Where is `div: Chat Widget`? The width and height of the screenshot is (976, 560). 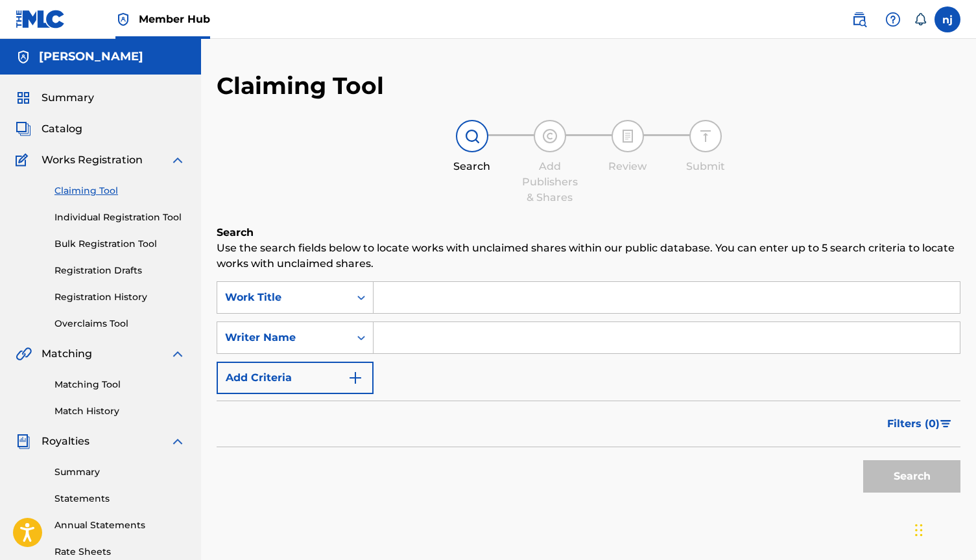
div: Chat Widget is located at coordinates (944, 529).